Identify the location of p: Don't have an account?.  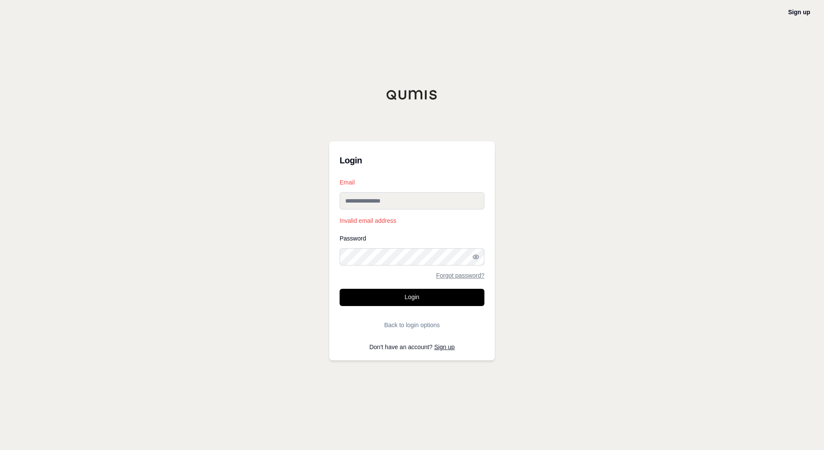
(412, 347).